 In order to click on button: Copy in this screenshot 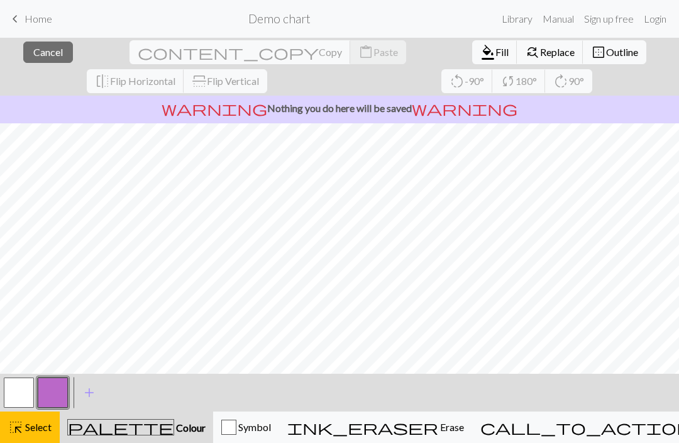, I will do `click(240, 52)`.